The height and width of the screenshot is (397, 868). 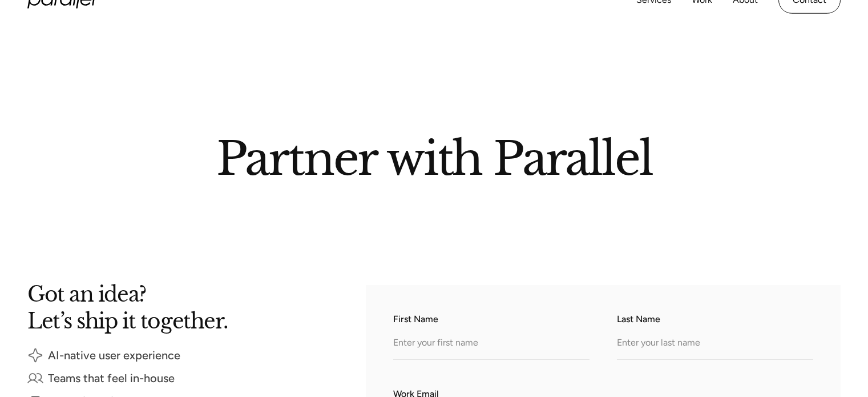 What do you see at coordinates (491, 319) in the screenshot?
I see `label: First Name` at bounding box center [491, 319].